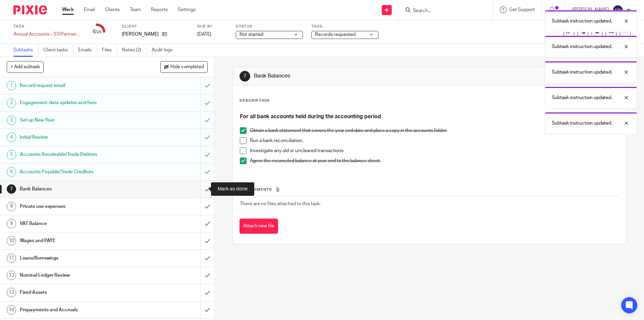 This screenshot has width=644, height=320. Describe the element at coordinates (434, 141) in the screenshot. I see `p: Run a bank reconciliation.` at that location.